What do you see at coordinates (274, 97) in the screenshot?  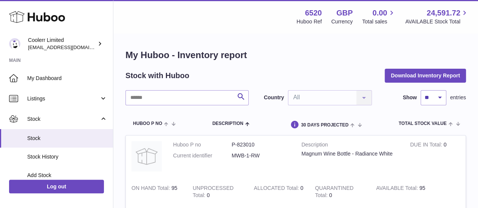 I see `label: Country` at bounding box center [274, 97].